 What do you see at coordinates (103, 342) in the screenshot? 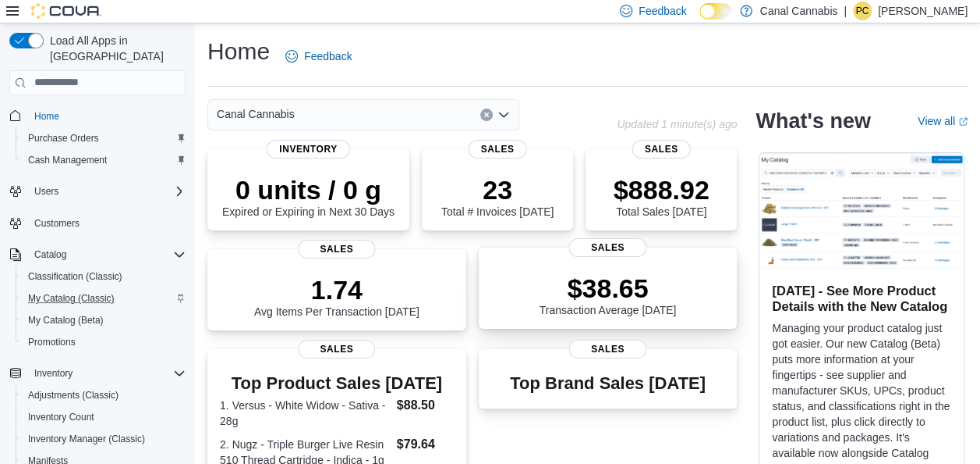
I see `button: Promotions` at bounding box center [103, 342].